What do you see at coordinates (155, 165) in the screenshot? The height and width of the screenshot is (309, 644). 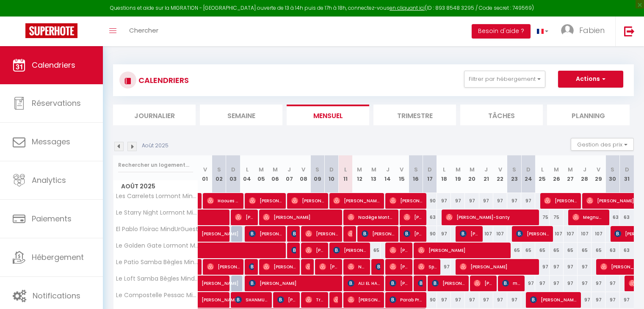 I see `input: Rechercher un logement...` at bounding box center [155, 165].